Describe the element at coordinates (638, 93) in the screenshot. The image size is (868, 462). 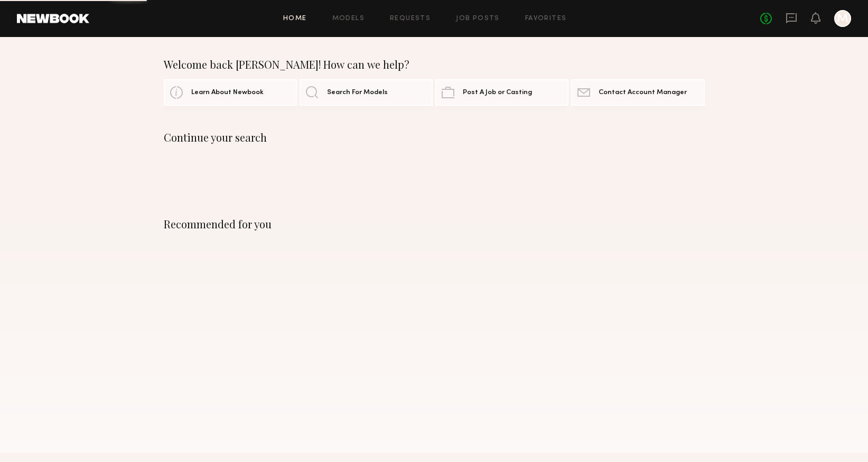
I see `a: Contact Account Manager` at that location.